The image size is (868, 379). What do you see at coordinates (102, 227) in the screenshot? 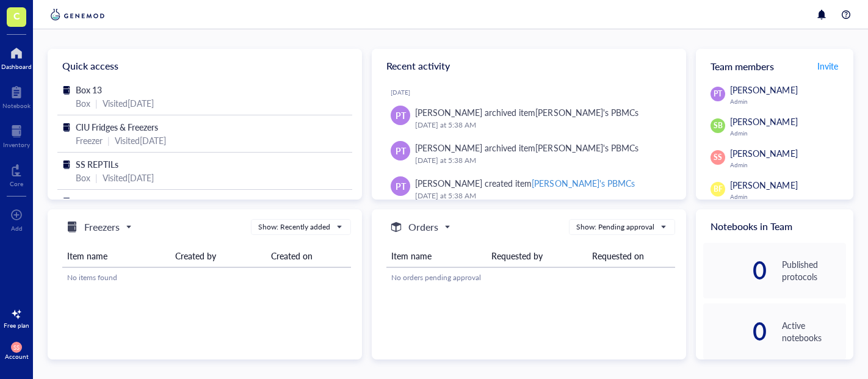
I see `h5: Freezers` at bounding box center [102, 227].